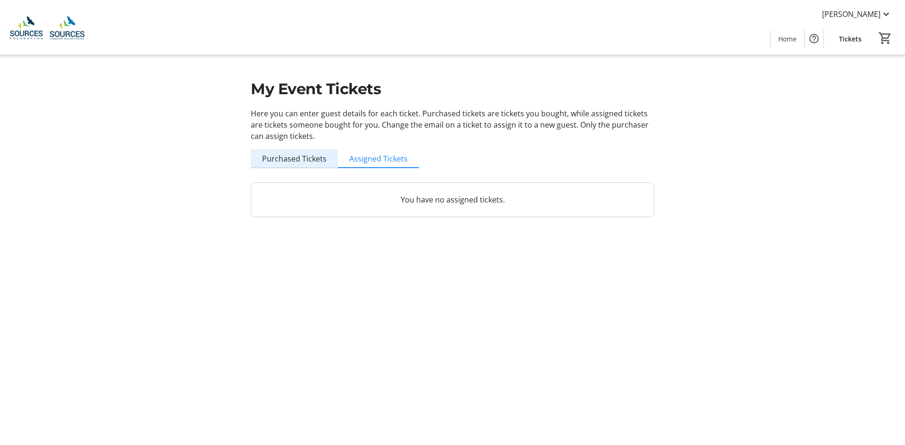 The image size is (905, 445). What do you see at coordinates (452, 89) in the screenshot?
I see `h1: My Event Tickets` at bounding box center [452, 89].